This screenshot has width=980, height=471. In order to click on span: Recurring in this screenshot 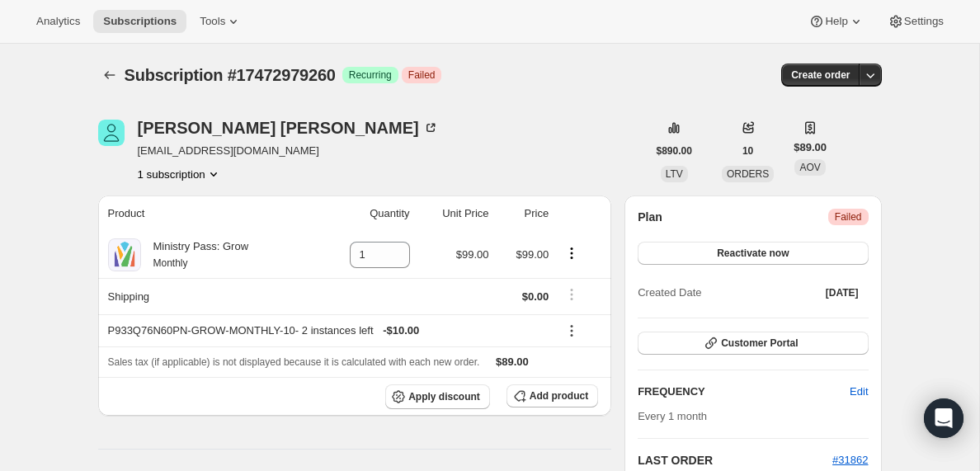, I will do `click(371, 75)`.